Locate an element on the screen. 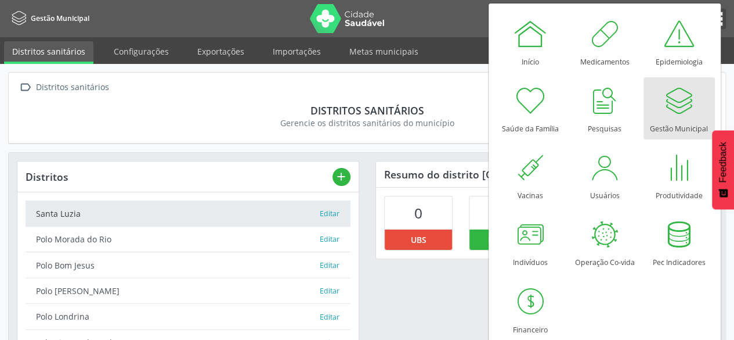 Image resolution: width=734 pixels, height=340 pixels. a: Início is located at coordinates (531, 41).